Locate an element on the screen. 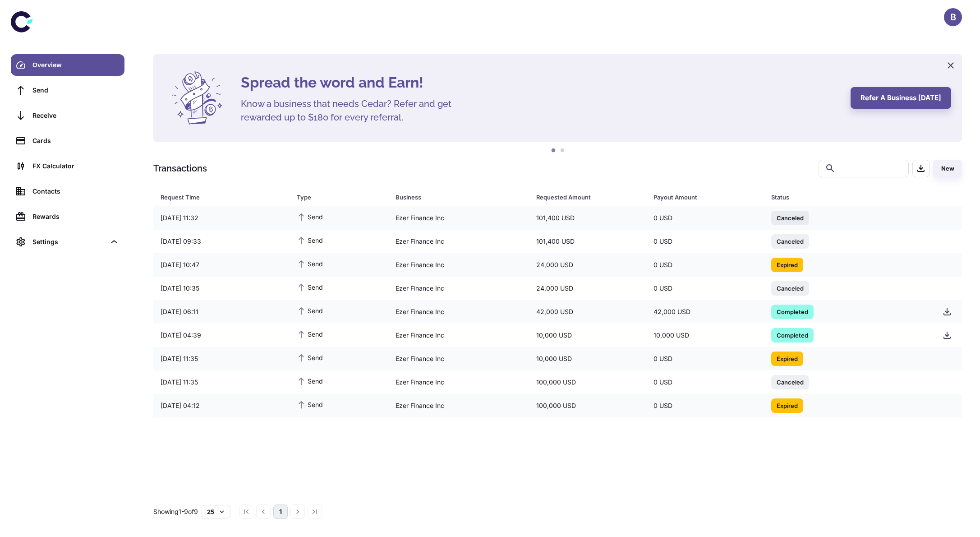 The width and height of the screenshot is (980, 537). p: Showing 1-9 of 9 is located at coordinates (175, 511).